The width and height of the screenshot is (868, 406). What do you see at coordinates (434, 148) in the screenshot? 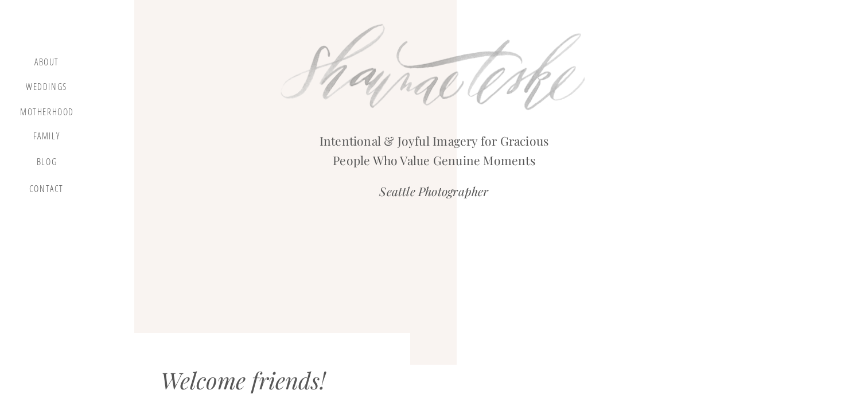
I see `h2: Intentional & Joyful Imagery for Gracious People Who Value Genuine Moments` at bounding box center [434, 148].